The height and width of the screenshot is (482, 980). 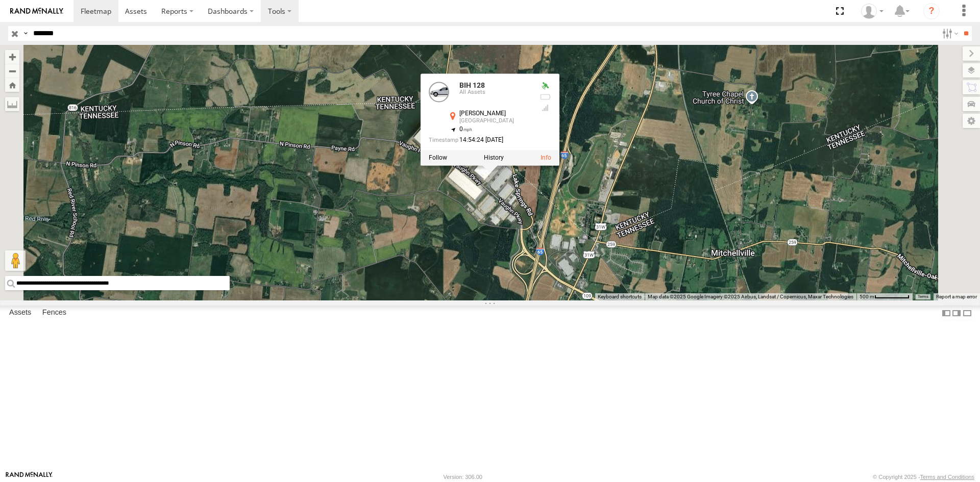 What do you see at coordinates (12, 85) in the screenshot?
I see `button: Zoom Home` at bounding box center [12, 85].